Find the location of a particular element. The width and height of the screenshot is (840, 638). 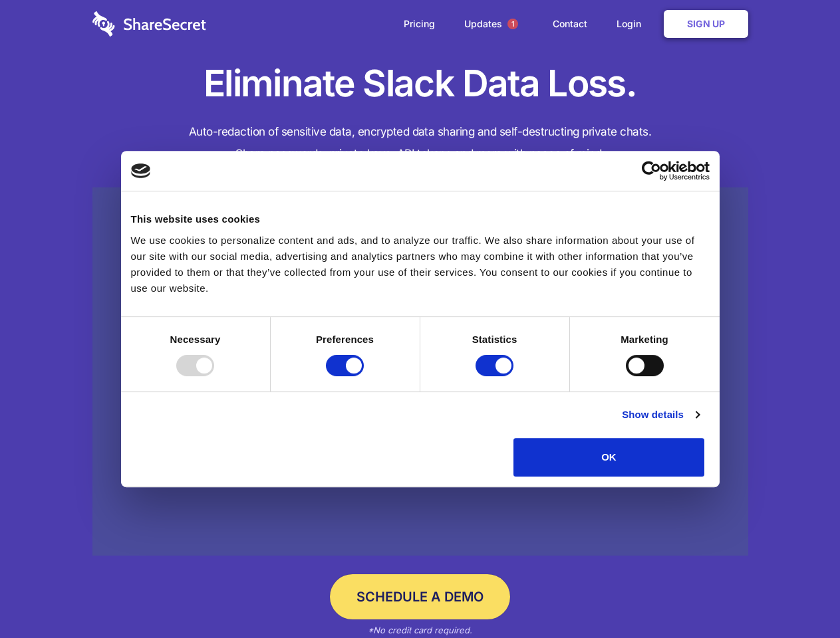

strong: Necessary is located at coordinates (196, 339).